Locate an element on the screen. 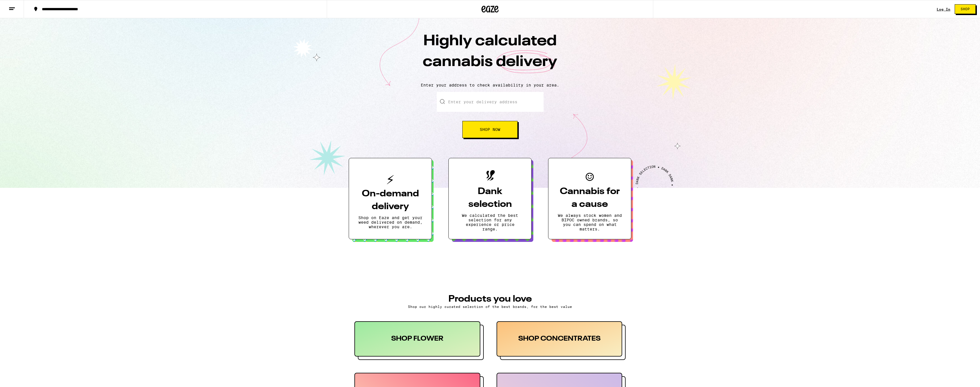 This screenshot has height=387, width=980. p: Shop on Eaze and get your weed delivered on demand, wherever you are. is located at coordinates (391, 222).